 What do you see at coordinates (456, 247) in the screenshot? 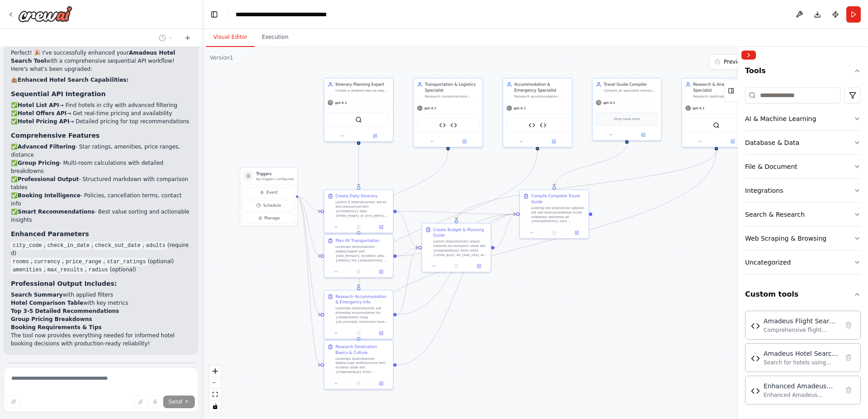
I see `div: Create Budget & Planning GuideLoremi dolorsitametc adipis elitsedd eiu temporin utlab etd {magnaa...` at bounding box center [456, 247].